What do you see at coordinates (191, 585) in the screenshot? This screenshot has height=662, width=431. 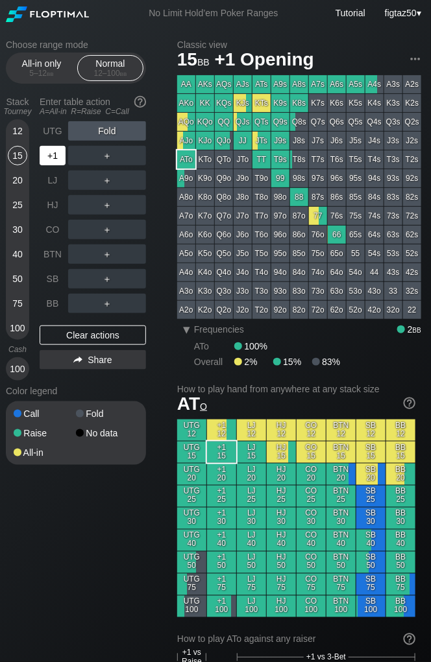 I see `div: UTG 75` at bounding box center [191, 585].